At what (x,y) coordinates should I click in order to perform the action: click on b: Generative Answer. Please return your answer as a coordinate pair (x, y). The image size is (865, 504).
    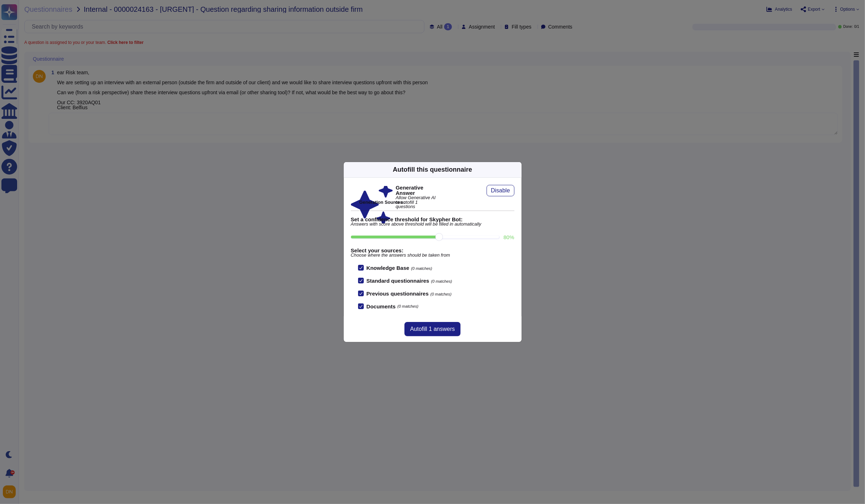
    Looking at the image, I should click on (417, 191).